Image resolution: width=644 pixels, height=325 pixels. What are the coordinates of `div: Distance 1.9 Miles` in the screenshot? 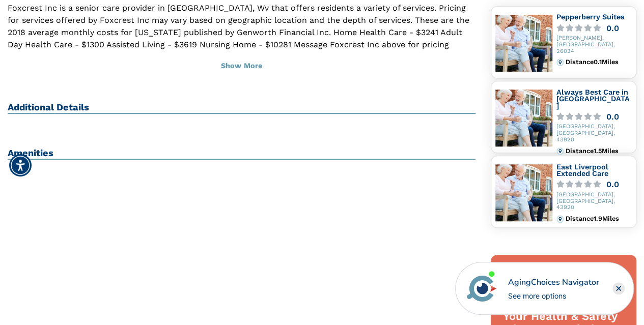 It's located at (598, 219).